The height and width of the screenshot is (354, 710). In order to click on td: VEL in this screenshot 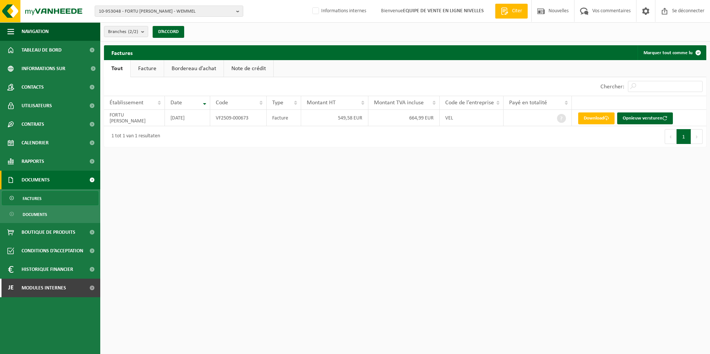, I will do `click(472, 118)`.